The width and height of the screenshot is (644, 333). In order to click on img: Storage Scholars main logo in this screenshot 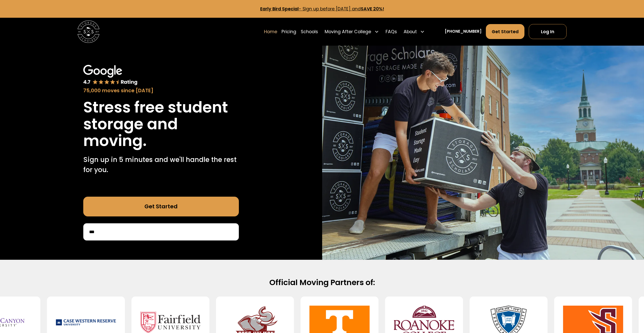, I will do `click(89, 31)`.